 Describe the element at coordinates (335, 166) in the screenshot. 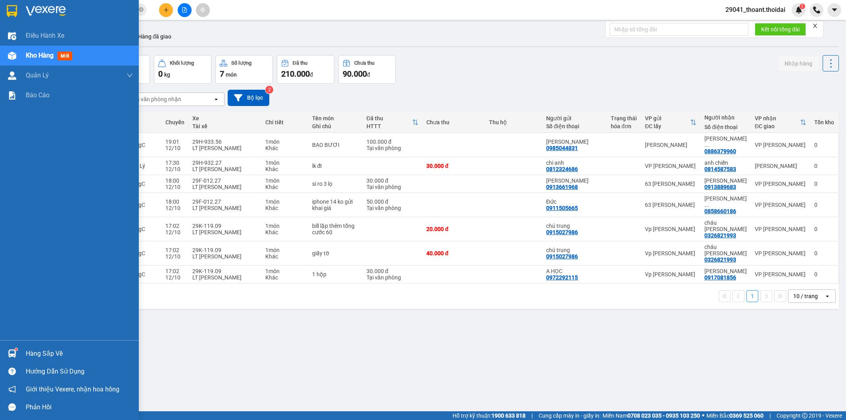

I see `div: lk đt` at that location.